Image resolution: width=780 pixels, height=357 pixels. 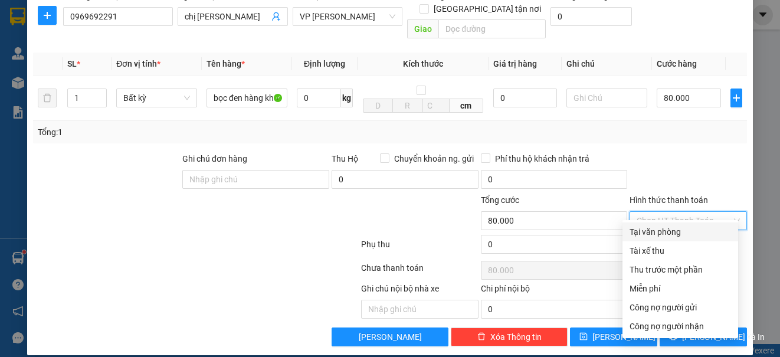 I want to click on span: VP Cổ Linh, so click(x=347, y=17).